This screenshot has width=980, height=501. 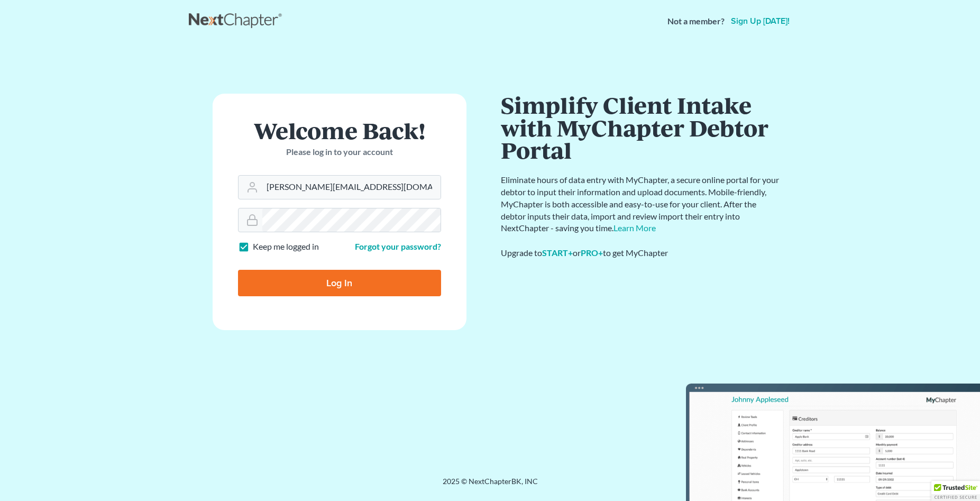 What do you see at coordinates (641, 204) in the screenshot?
I see `p: Eliminate hours of data entry with MyChapter, a secure online portal for your debtor to input the...` at bounding box center [641, 204].